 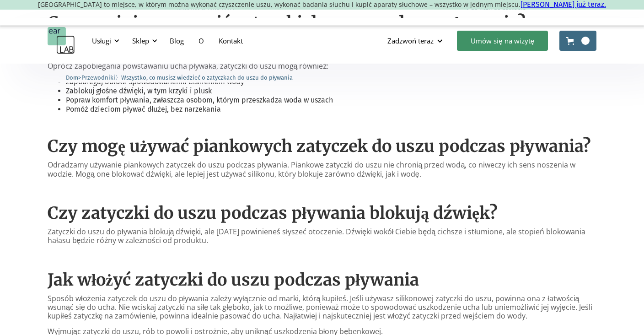 What do you see at coordinates (273, 212) in the screenshot?
I see `font: Czy zatyczki do uszu podczas pływania blokują dźwięk?` at bounding box center [273, 212].